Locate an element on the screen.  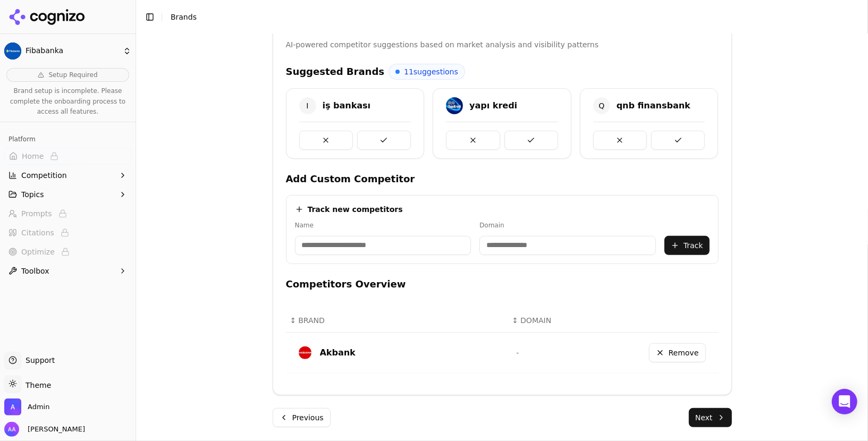
button: Track is located at coordinates (686, 246).